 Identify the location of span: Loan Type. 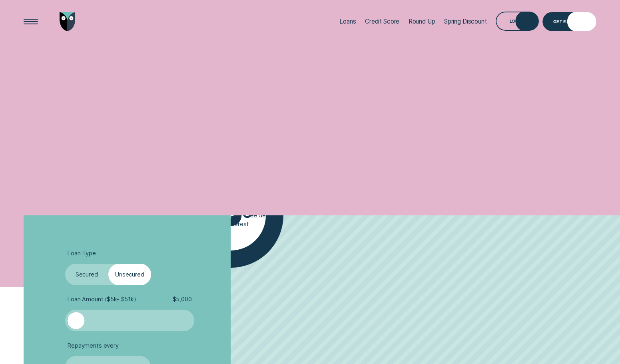
(81, 254).